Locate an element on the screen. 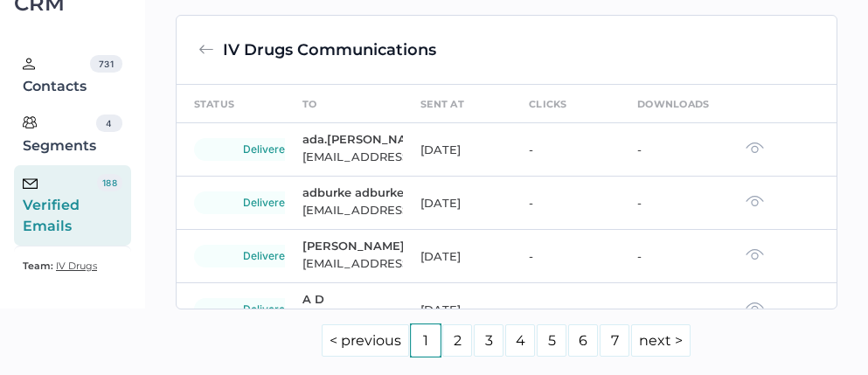 Image resolution: width=868 pixels, height=375 pixels. div: Segments is located at coordinates (60, 135).